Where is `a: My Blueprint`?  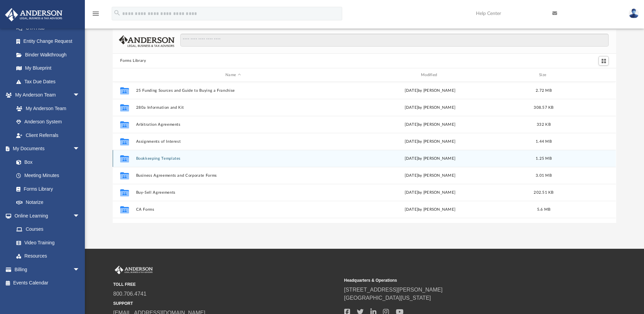 a: My Blueprint is located at coordinates (48, 68).